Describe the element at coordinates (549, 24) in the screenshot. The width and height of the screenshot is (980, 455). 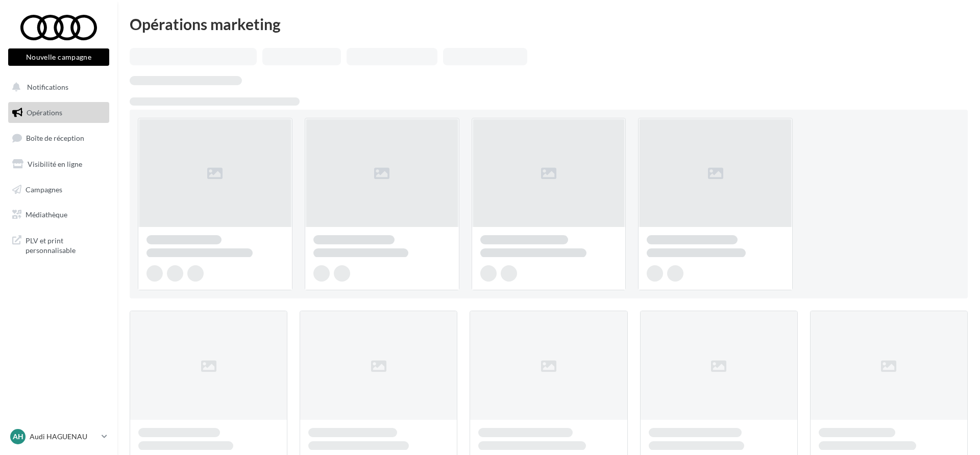
I see `div: Opérations marketing` at that location.